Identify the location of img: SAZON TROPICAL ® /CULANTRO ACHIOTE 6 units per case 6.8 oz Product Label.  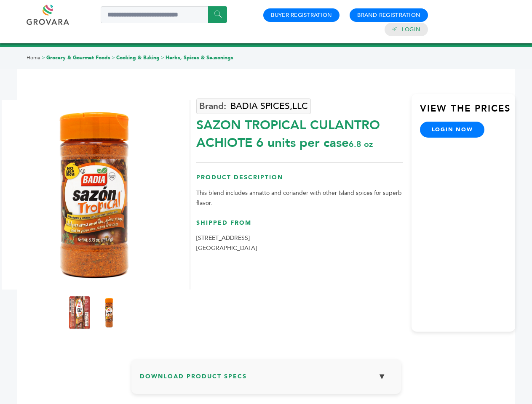
(80, 313).